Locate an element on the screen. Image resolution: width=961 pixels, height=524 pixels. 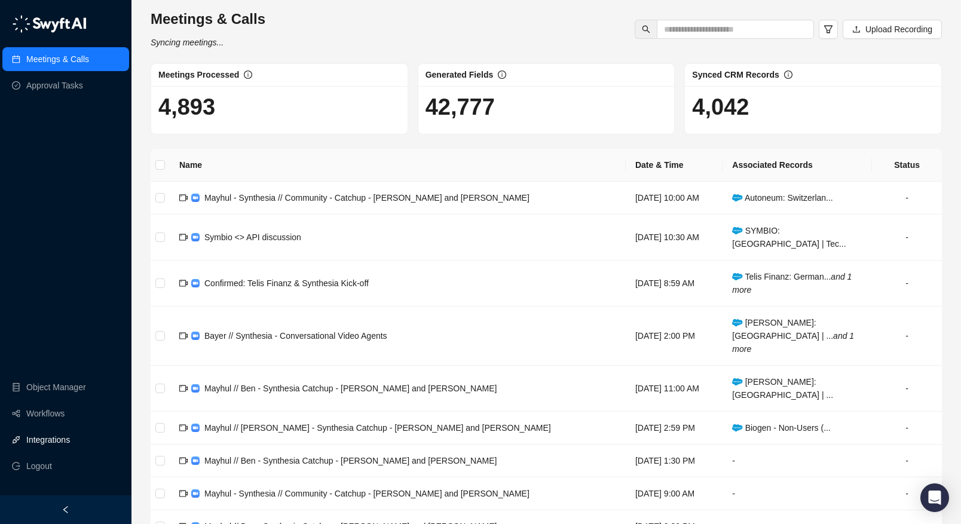
span: filter is located at coordinates (828, 29).